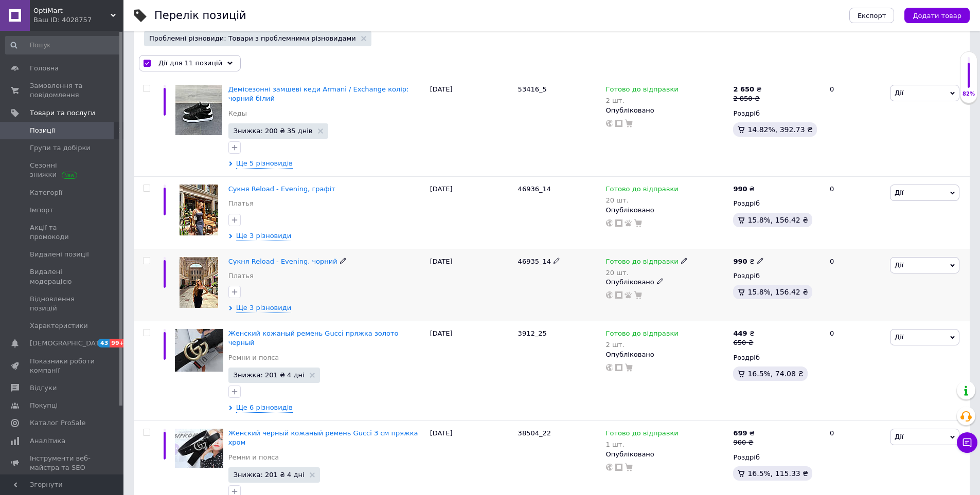 This screenshot has width=980, height=495. What do you see at coordinates (282, 189) in the screenshot?
I see `a: Cукня Reload - Evening, графіт` at bounding box center [282, 189].